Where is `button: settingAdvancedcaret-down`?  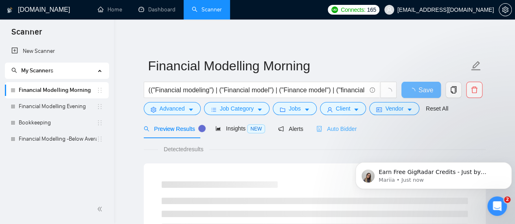
button: settingAdvancedcaret-down is located at coordinates (172, 109).